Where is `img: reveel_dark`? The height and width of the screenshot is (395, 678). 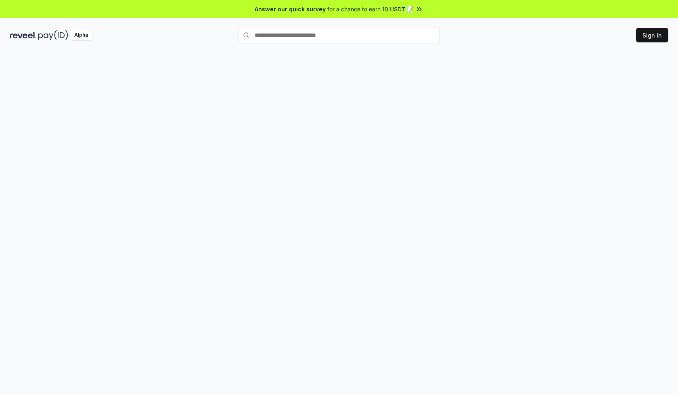 img: reveel_dark is located at coordinates (23, 35).